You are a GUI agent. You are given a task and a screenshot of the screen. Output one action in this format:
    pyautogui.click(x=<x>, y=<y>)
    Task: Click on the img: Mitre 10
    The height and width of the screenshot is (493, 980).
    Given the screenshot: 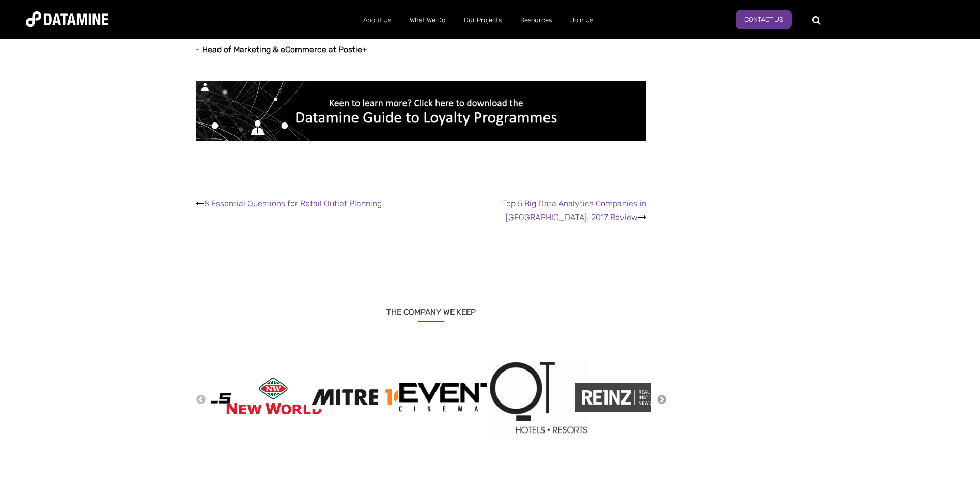 What is the action you would take?
    pyautogui.click(x=362, y=397)
    